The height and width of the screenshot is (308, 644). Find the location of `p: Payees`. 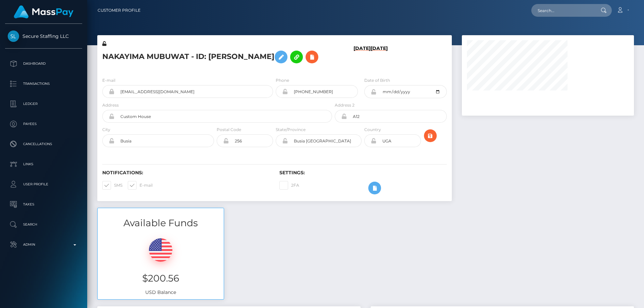

p: Payees is located at coordinates (44, 124).